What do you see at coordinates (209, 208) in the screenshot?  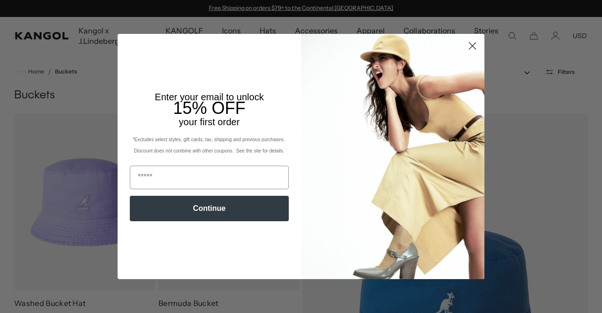 I see `button: Continue` at bounding box center [209, 208].